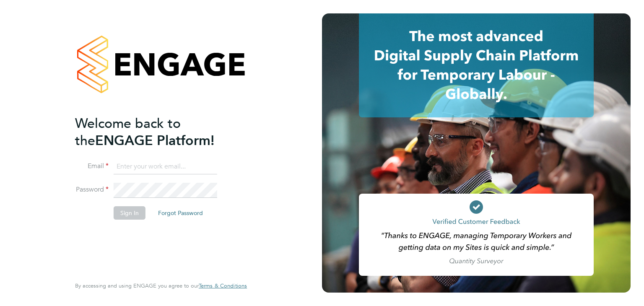 This screenshot has width=644, height=306. What do you see at coordinates (161, 286) in the screenshot?
I see `span: By accessing and using ENGAGE you agree to our` at bounding box center [161, 286].